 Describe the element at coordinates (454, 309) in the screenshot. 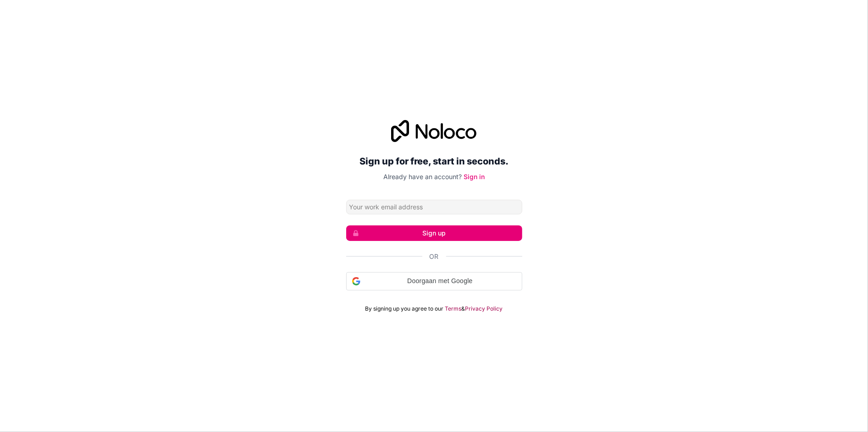

I see `a: Terms` at that location.